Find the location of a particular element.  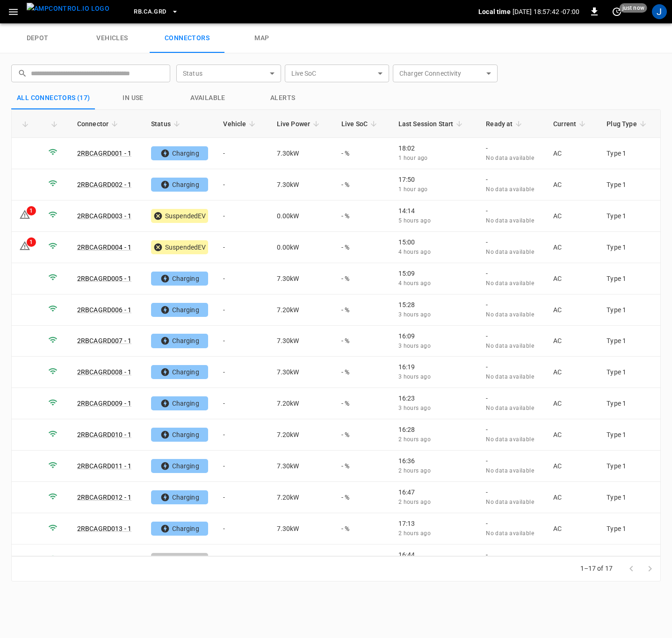

a: 2RBCAGRD013 - 1 is located at coordinates (105, 529).